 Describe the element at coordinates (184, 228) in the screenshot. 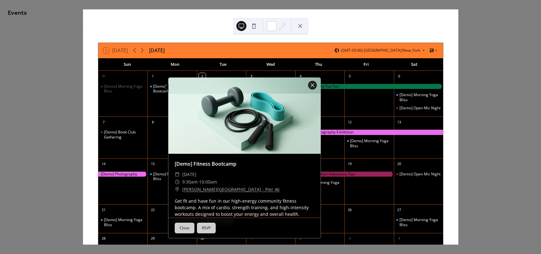

I see `button: Close` at that location.